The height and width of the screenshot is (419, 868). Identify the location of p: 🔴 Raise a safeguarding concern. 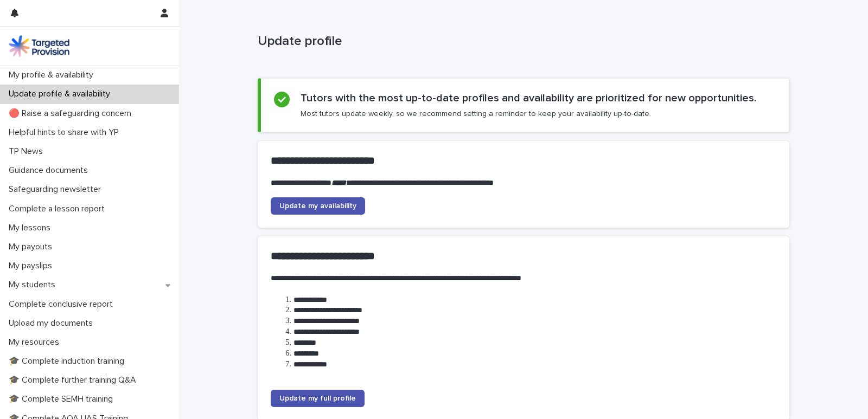
(72, 114).